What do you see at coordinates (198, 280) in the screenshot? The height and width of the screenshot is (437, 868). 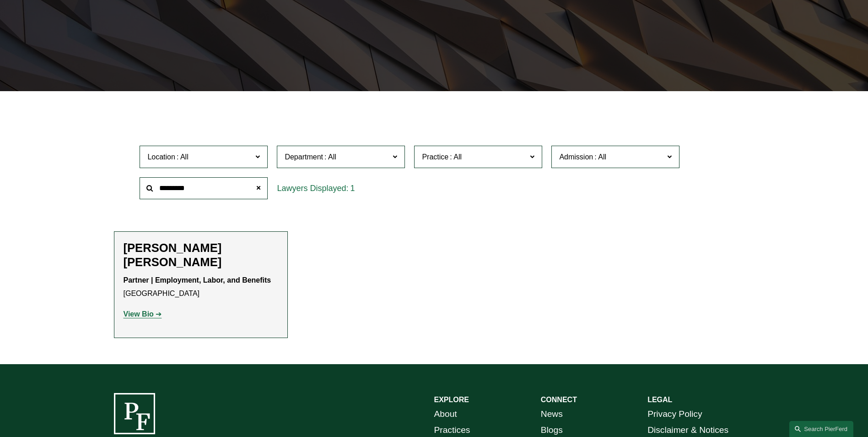 I see `strong: Partner | Employment, Labor, and Benefits` at bounding box center [198, 280].